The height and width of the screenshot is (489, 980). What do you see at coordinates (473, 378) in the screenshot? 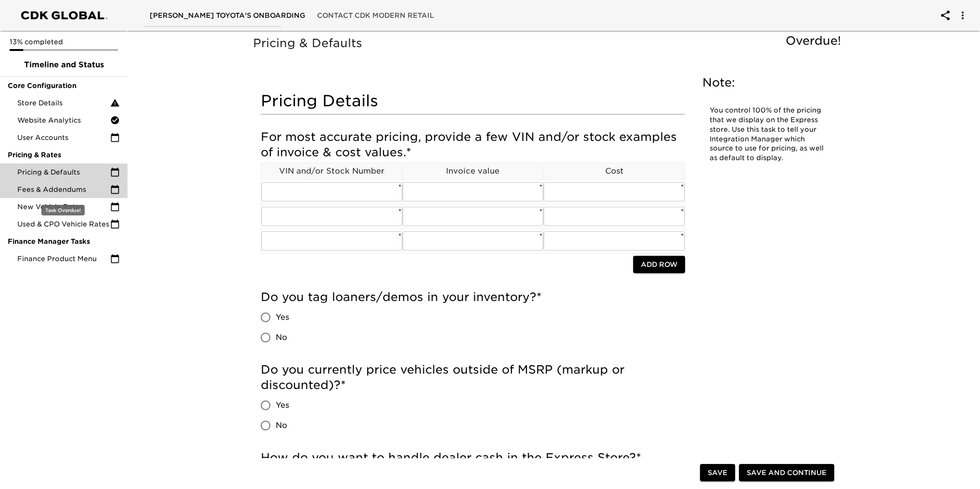
I see `h5: Do you currently price vehicles outside of MSRP (markup or discounted)?` at bounding box center [473, 378].